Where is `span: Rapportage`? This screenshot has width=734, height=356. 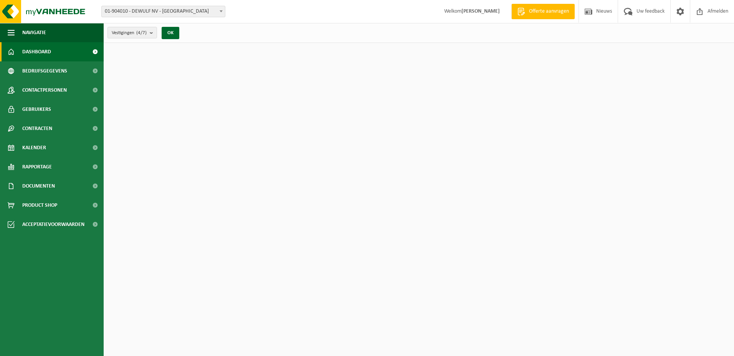 span: Rapportage is located at coordinates (37, 167).